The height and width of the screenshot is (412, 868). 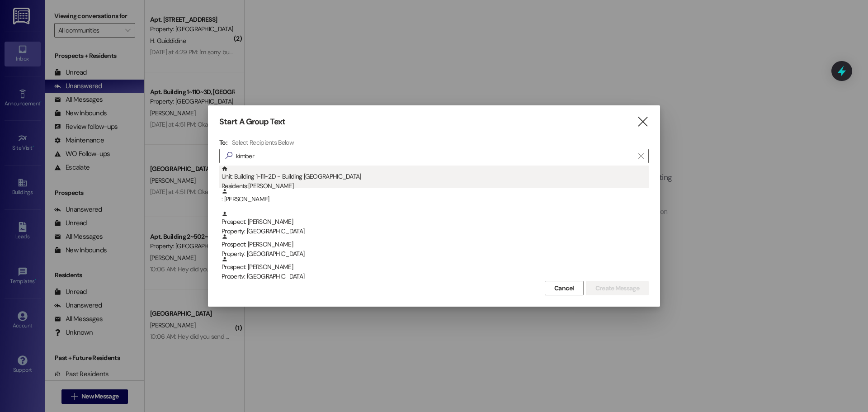 I want to click on span: Create Message, so click(x=617, y=288).